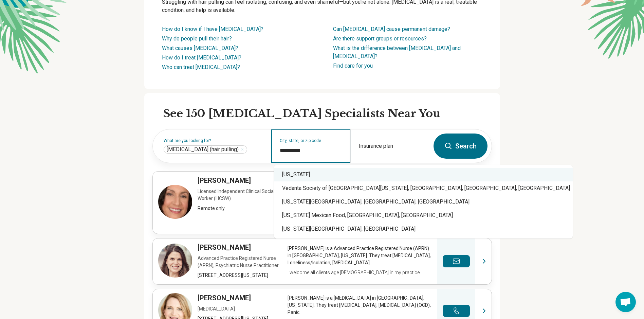 The image size is (644, 319). Describe the element at coordinates (205, 150) in the screenshot. I see `div: Trichotillomania (hair pulling)` at that location.